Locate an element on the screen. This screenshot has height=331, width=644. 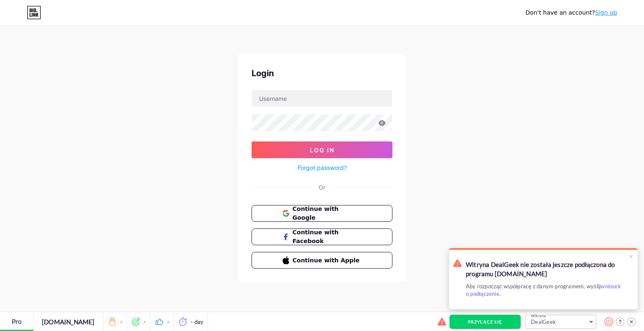
a: Continue with Facebook is located at coordinates (322, 237).